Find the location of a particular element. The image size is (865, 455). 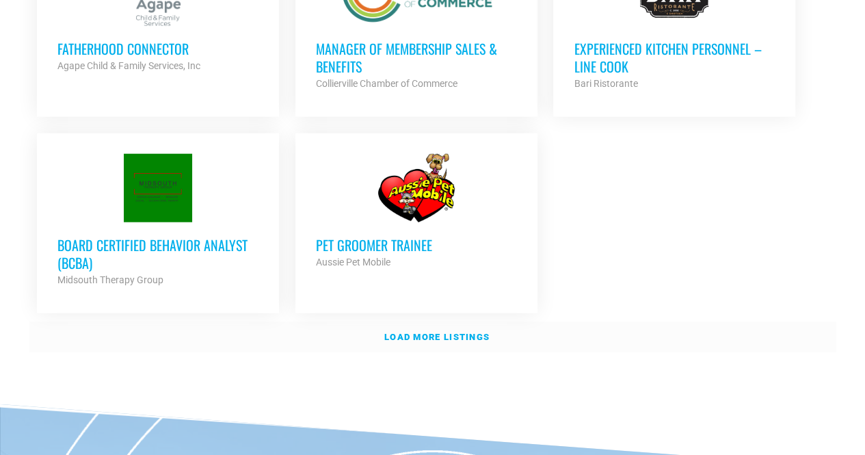

a: Board Certified Behavior Analyst (BCBA) Midsouth Therapy Group is located at coordinates (158, 221).